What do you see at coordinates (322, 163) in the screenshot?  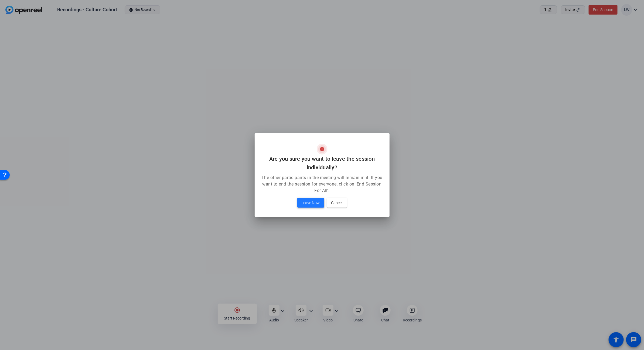 I see `h2: Are you sure you want to leave the session individually?` at bounding box center [322, 163].